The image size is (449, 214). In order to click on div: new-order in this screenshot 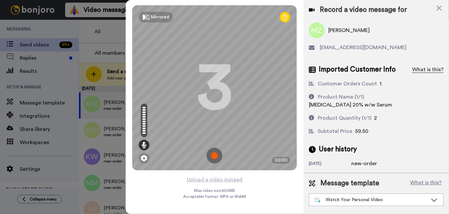, I will do `click(368, 163)`.